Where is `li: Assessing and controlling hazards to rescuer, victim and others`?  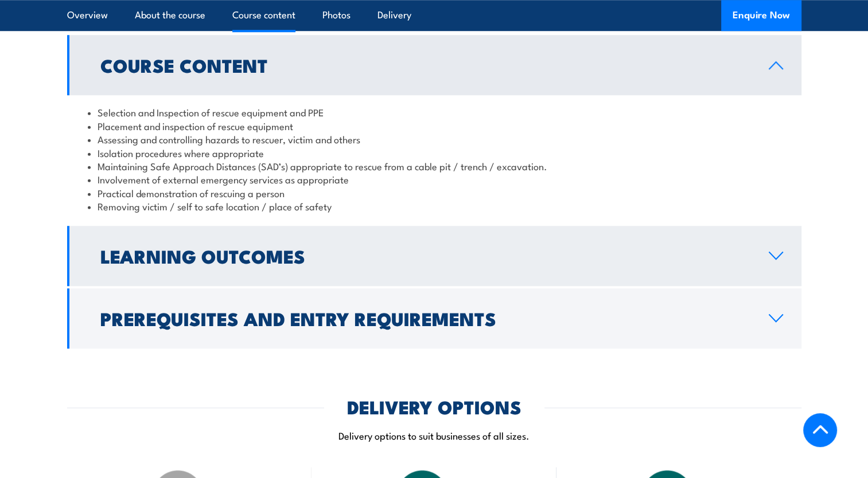 li: Assessing and controlling hazards to rescuer, victim and others is located at coordinates (434, 139).